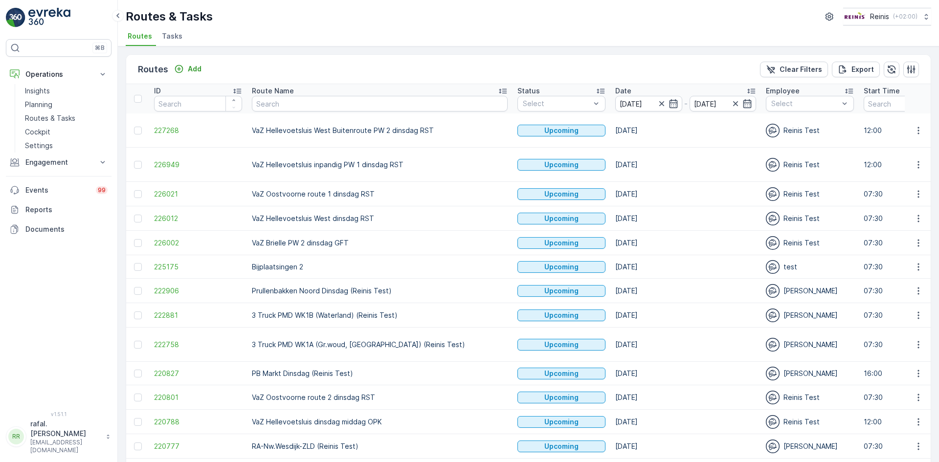  Describe the element at coordinates (198, 243) in the screenshot. I see `a: 226002` at that location.